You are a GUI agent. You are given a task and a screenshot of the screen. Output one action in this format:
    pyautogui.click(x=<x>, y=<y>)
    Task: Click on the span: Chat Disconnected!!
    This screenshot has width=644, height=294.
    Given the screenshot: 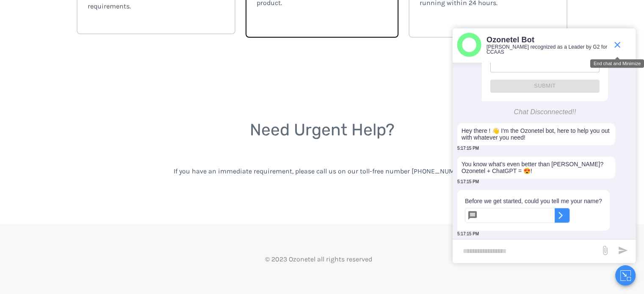 What is the action you would take?
    pyautogui.click(x=545, y=112)
    